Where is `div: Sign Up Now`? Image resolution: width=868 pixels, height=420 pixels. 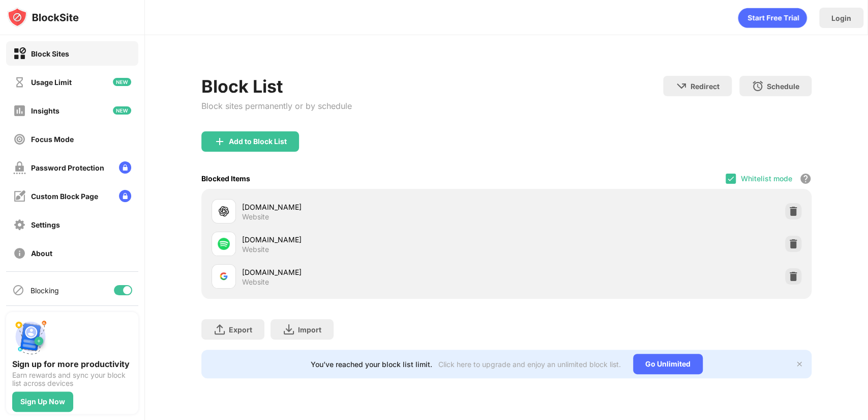
div: Sign Up Now is located at coordinates (43, 401).